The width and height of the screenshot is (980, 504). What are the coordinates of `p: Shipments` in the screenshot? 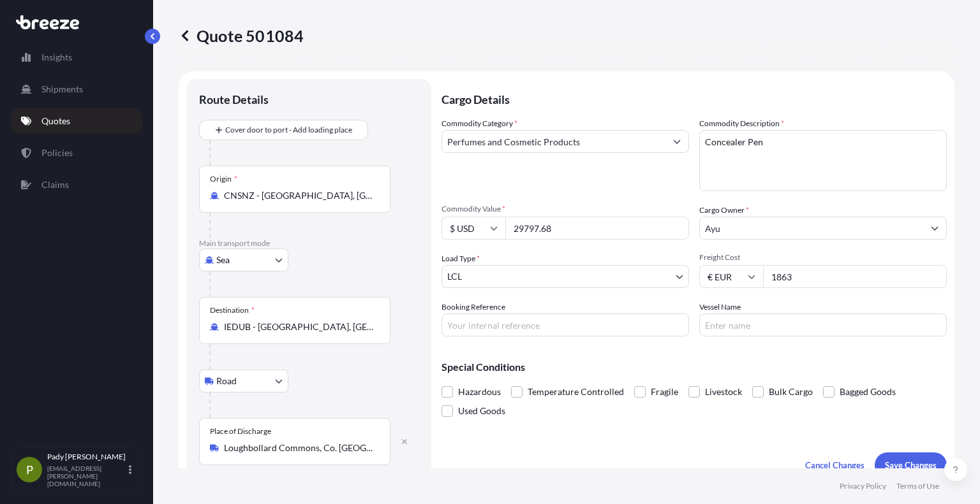 It's located at (62, 89).